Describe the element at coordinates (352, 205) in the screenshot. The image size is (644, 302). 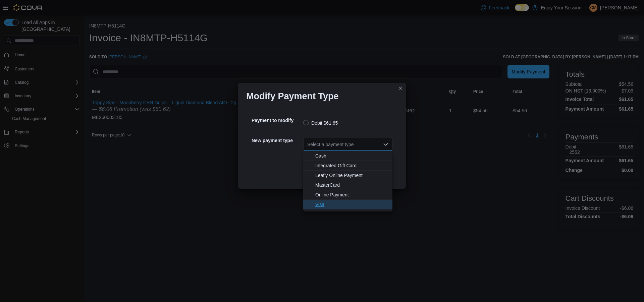
I see `span: Visa` at that location.